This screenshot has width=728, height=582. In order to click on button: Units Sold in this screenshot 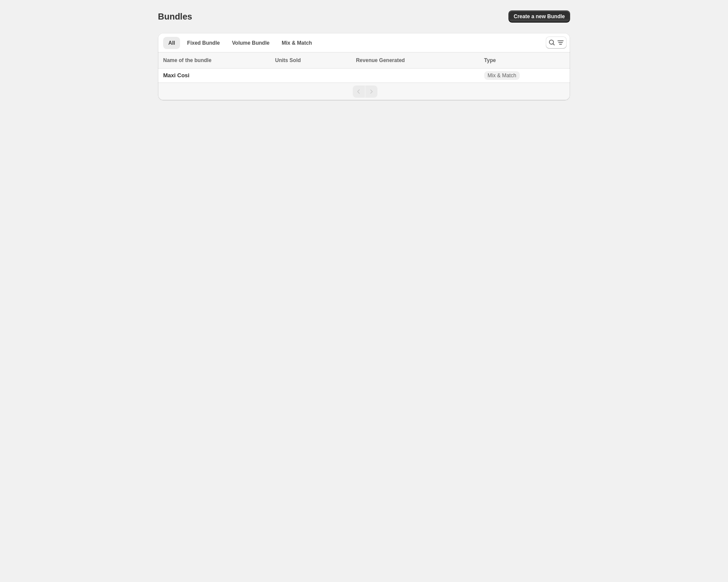, I will do `click(292, 60)`.